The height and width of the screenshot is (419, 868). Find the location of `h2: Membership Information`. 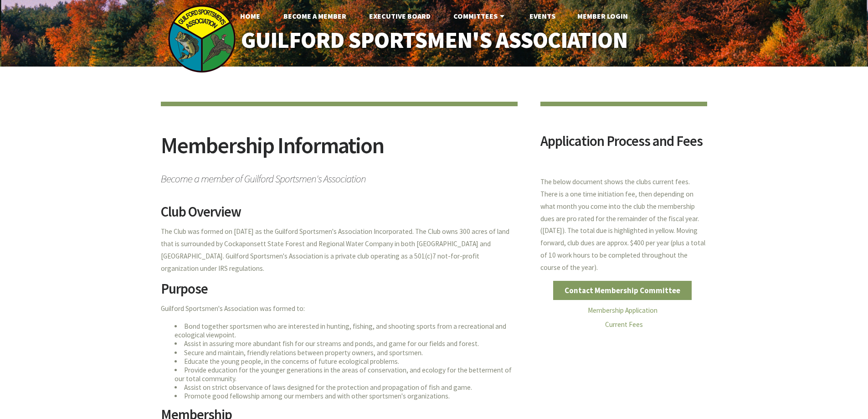

h2: Membership Information is located at coordinates (339, 151).